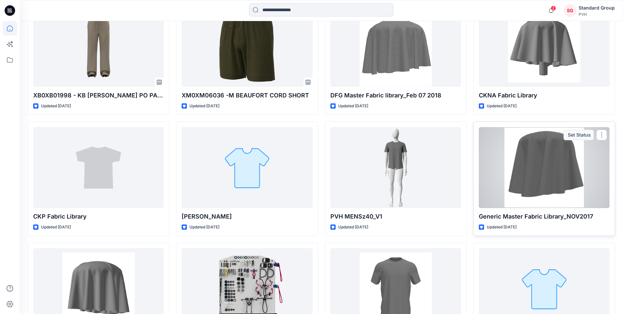  Describe the element at coordinates (247, 46) in the screenshot. I see `a: XM0XM06036 -M BEAUFORT CORD SHORT` at that location.